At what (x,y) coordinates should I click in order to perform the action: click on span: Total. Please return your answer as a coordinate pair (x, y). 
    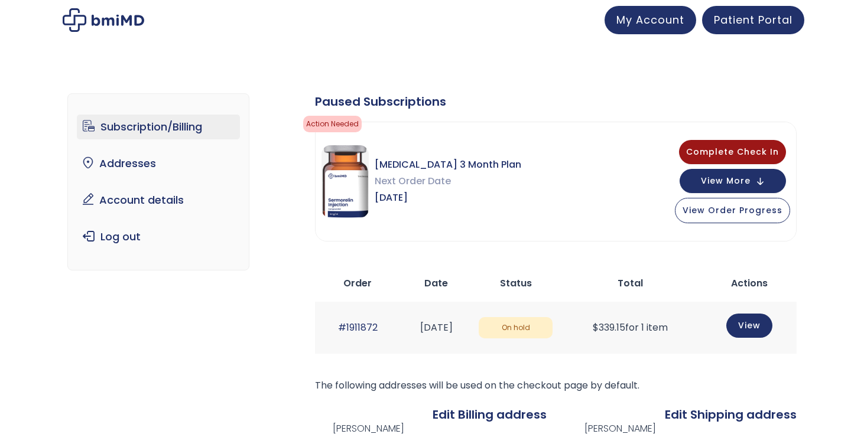
    Looking at the image, I should click on (630, 283).